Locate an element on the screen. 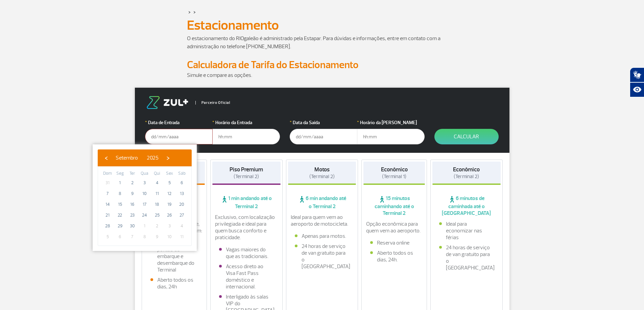 Image resolution: width=644 pixels, height=310 pixels. li: Aberto todos os dias, 24h. is located at coordinates (394, 257).